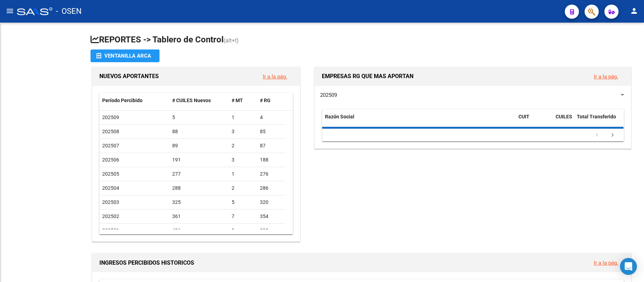 This screenshot has height=282, width=644. I want to click on span: # MT, so click(237, 100).